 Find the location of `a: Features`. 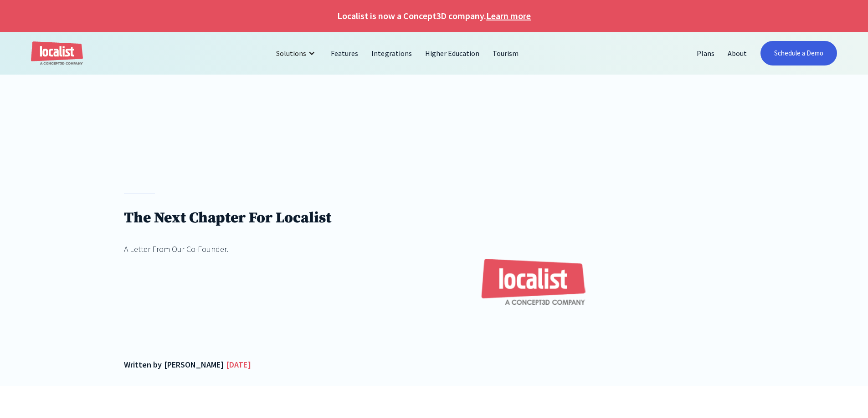

a: Features is located at coordinates (345, 53).